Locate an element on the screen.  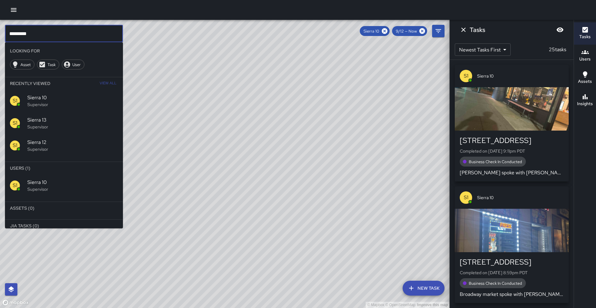
span: Task is located at coordinates (52, 65).